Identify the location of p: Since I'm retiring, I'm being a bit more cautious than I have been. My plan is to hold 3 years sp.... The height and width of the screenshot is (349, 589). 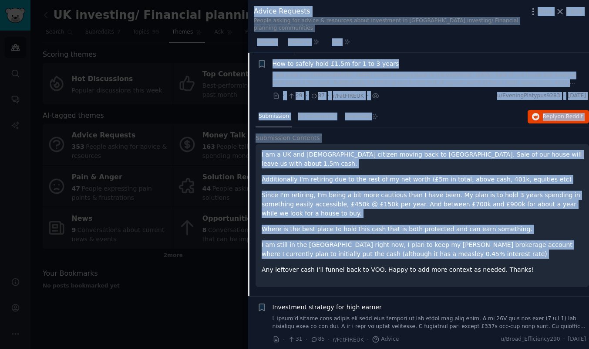
(423, 204).